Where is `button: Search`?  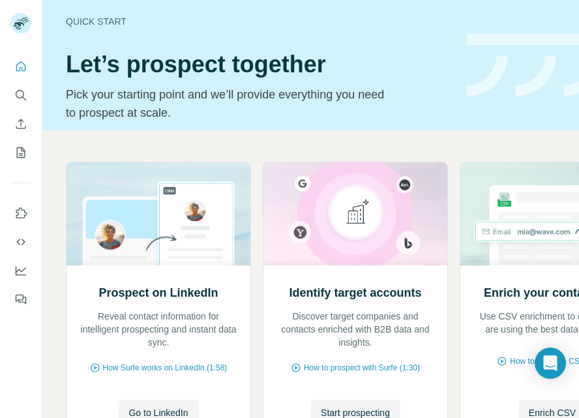 button: Search is located at coordinates (21, 95).